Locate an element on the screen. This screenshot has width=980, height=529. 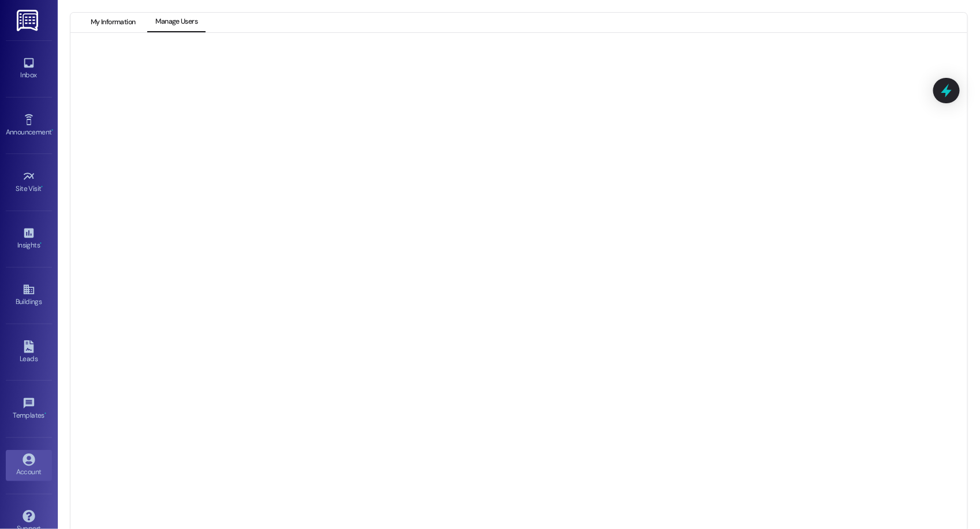
img: ResiDesk Logo is located at coordinates (28, 20).